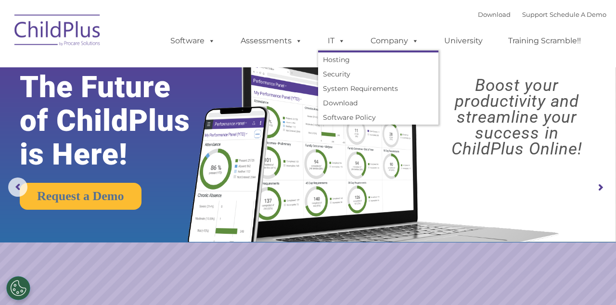 Image resolution: width=616 pixels, height=305 pixels. What do you see at coordinates (58, 32) in the screenshot?
I see `img: ChildPlus by Procare Solutions` at bounding box center [58, 32].